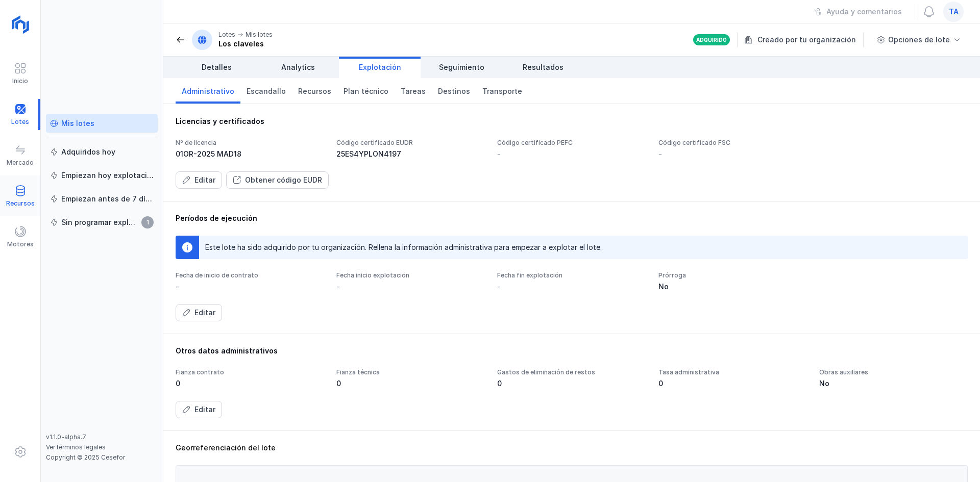 Image resolution: width=980 pixels, height=482 pixels. What do you see at coordinates (893, 373) in the screenshot?
I see `div: Obras auxiliares` at bounding box center [893, 373].